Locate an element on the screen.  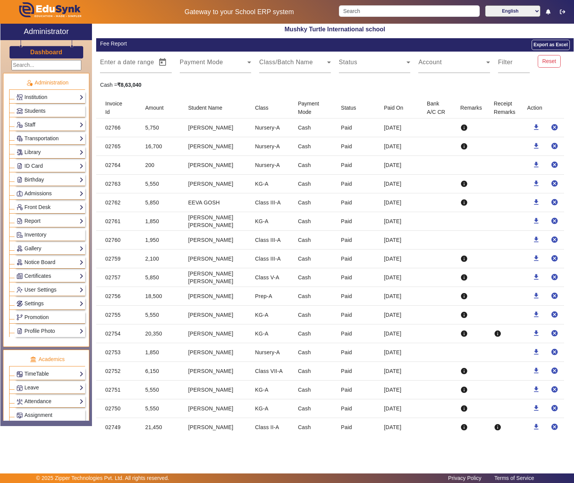
mat-cell: KG-A is located at coordinates (270, 315).